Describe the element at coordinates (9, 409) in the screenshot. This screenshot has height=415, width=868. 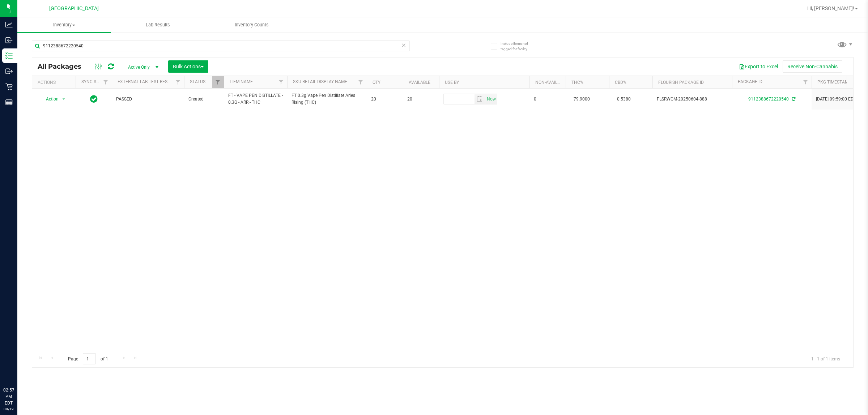
I see `p: 08/19` at that location.